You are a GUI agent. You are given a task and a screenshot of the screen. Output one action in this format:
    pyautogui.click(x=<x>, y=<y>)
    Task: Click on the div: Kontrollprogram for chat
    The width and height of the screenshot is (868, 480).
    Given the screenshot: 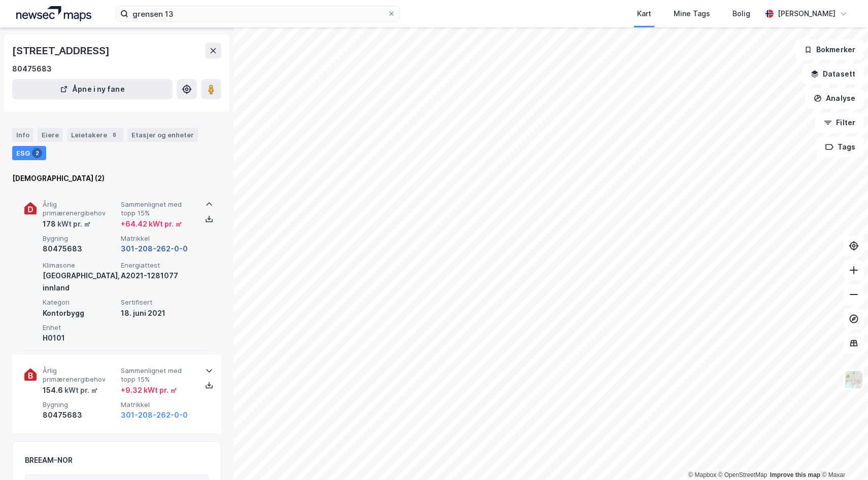 What is the action you would take?
    pyautogui.click(x=843, y=456)
    